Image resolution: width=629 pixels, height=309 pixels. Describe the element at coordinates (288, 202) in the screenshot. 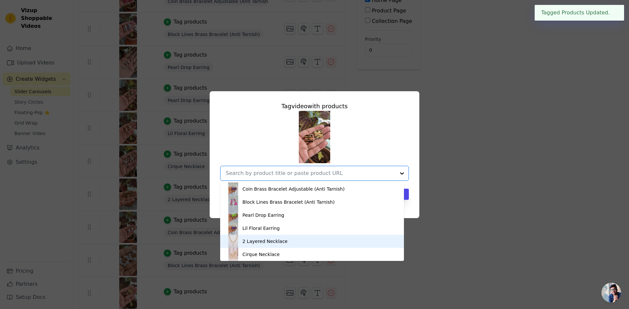

I see `div: Block Lines Brass Bracelet (Anti Tarnish)` at that location.